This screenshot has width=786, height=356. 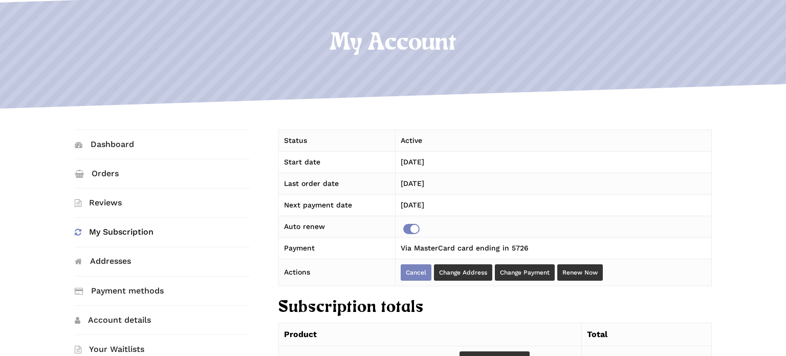 I want to click on td: Active, so click(x=553, y=140).